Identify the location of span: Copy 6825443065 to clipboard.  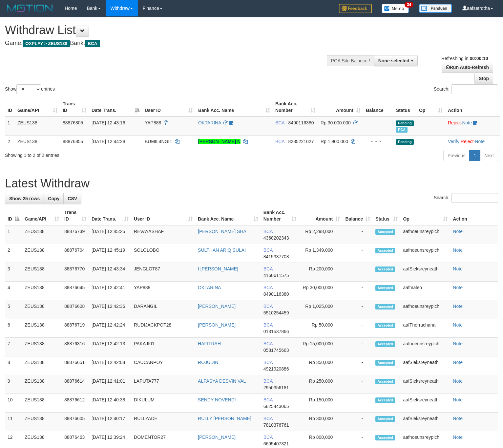
(276, 406).